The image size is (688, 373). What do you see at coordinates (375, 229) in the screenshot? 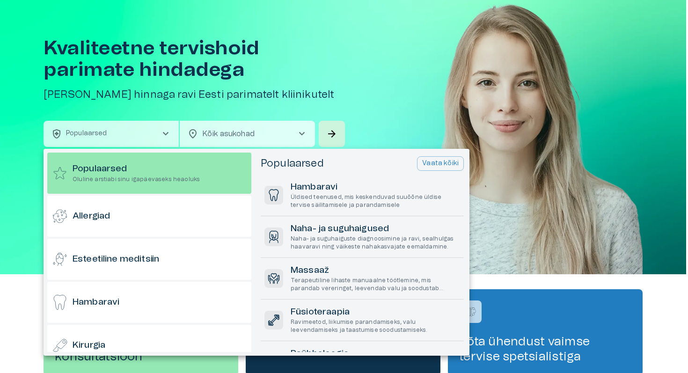
I see `h6: Naha- ja suguhaigused` at bounding box center [375, 229].